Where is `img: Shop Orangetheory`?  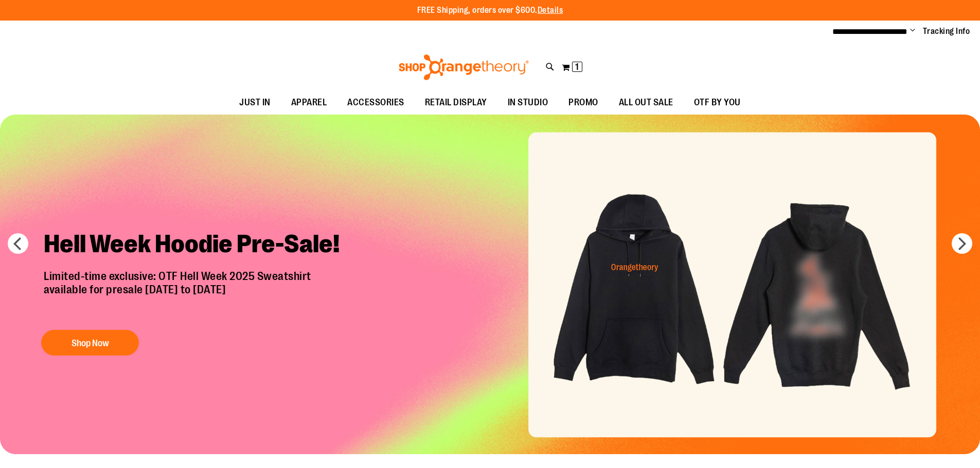
img: Shop Orangetheory is located at coordinates (464, 67).